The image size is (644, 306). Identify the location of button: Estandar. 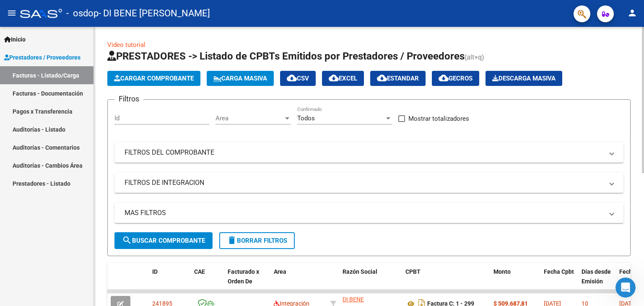
(398, 78).